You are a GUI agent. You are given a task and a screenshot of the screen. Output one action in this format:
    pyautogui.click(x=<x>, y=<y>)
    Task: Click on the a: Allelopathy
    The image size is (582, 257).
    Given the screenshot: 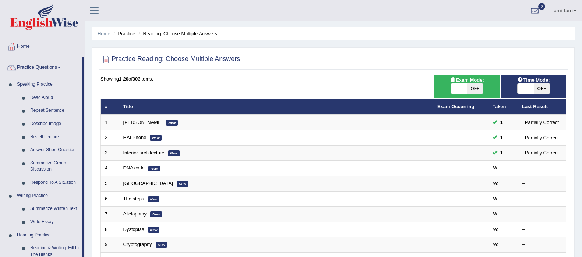 What is the action you would take?
    pyautogui.click(x=135, y=214)
    